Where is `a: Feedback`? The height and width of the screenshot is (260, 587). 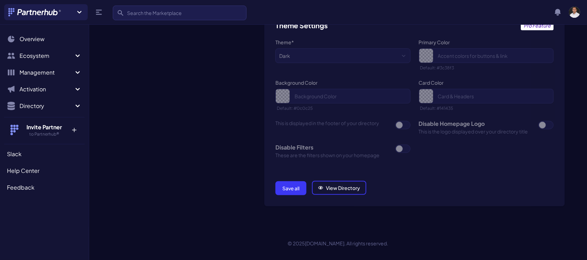 a: Feedback is located at coordinates (44, 187).